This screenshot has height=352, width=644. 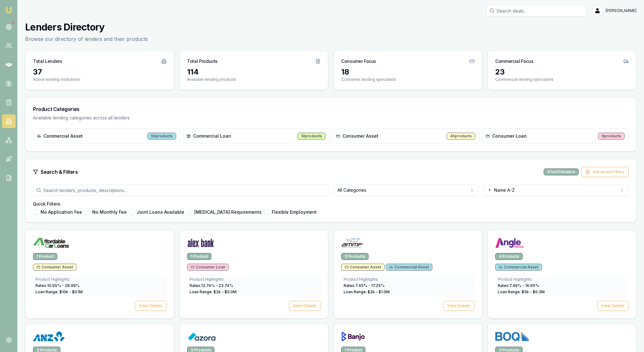 I want to click on h3: Commercial Focus, so click(x=514, y=61).